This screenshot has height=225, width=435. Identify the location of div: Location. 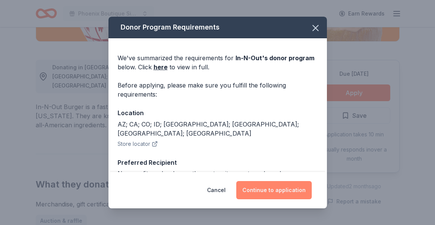
(218, 113).